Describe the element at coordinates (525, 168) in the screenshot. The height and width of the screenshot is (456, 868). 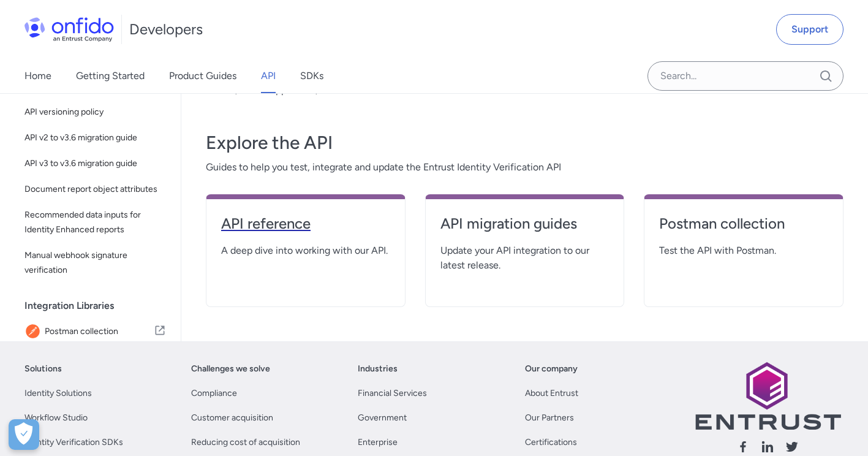
I see `span: Guides to help you test, integrate and update the Entrust Identity Verification API` at that location.